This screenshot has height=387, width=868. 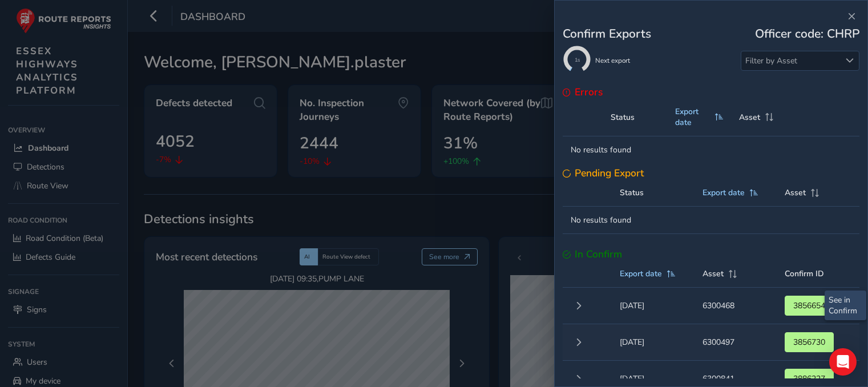 What do you see at coordinates (598, 254) in the screenshot?
I see `h5: In Confirm` at bounding box center [598, 254].